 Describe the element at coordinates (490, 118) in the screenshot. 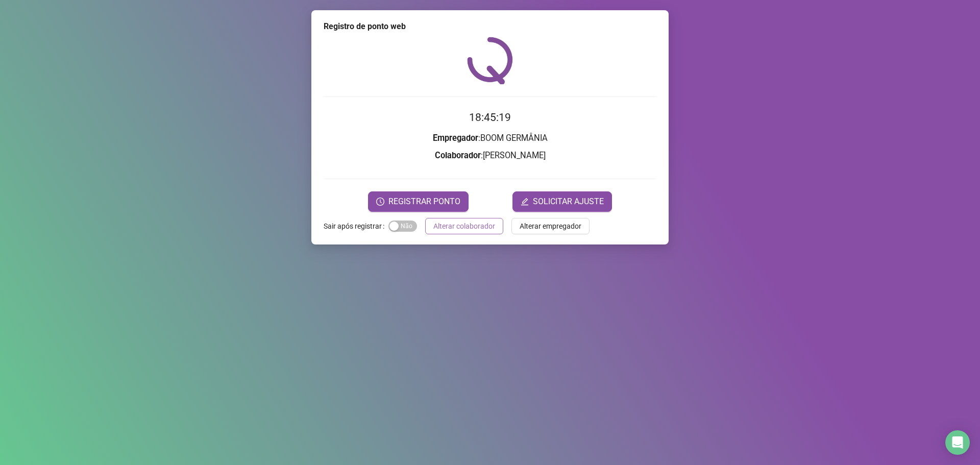

I see `time: 18:45:19` at that location.